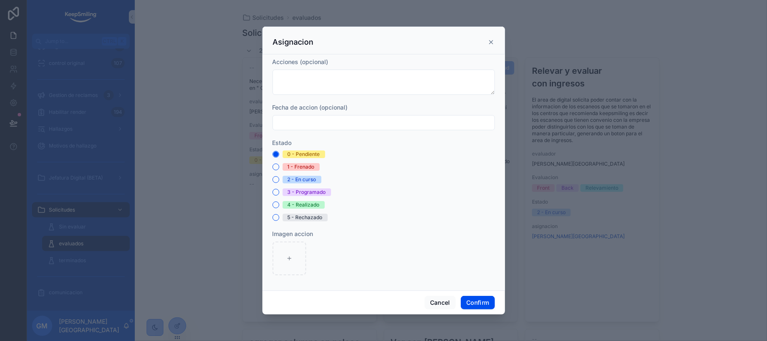  I want to click on div: 3 - Programado, so click(307, 192).